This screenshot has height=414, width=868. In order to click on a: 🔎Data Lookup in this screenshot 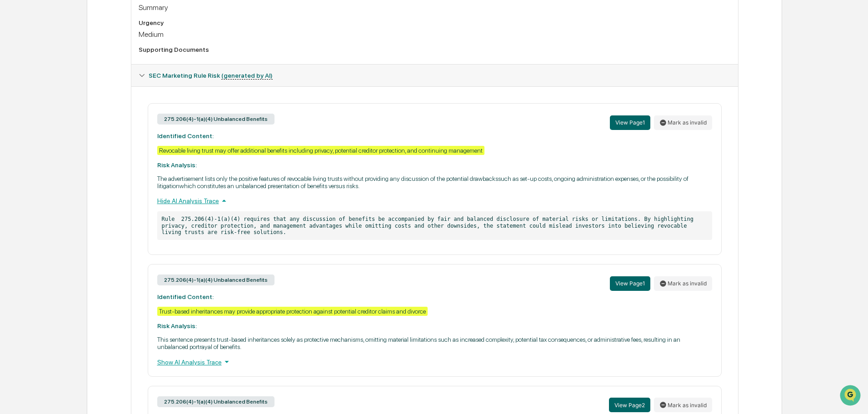, I will do `click(33, 136)`.